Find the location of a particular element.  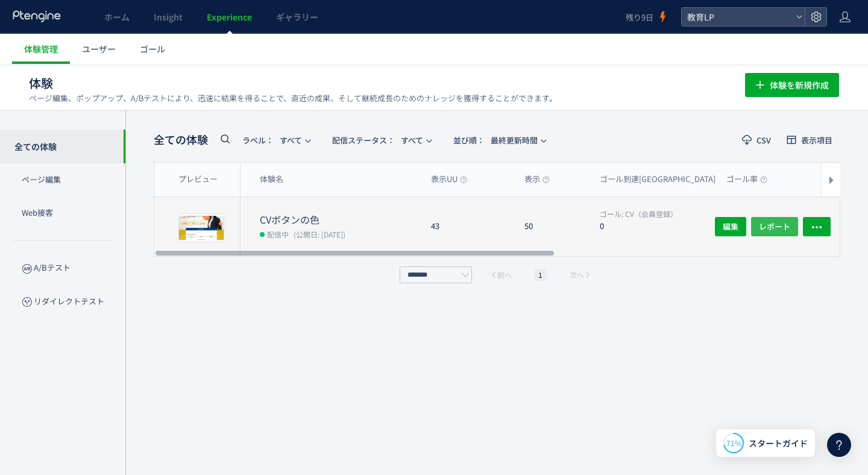

span: ホーム is located at coordinates (117, 17).